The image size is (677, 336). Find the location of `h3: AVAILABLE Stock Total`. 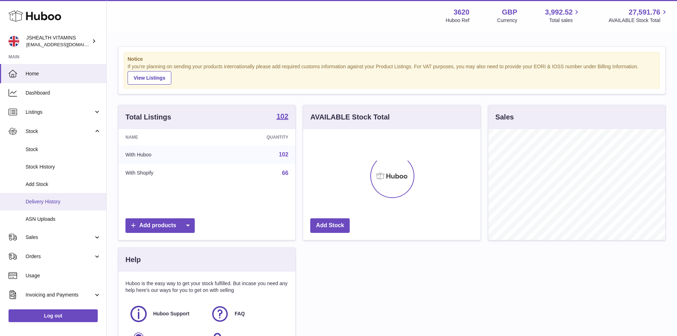

h3: AVAILABLE Stock Total is located at coordinates (350, 117).